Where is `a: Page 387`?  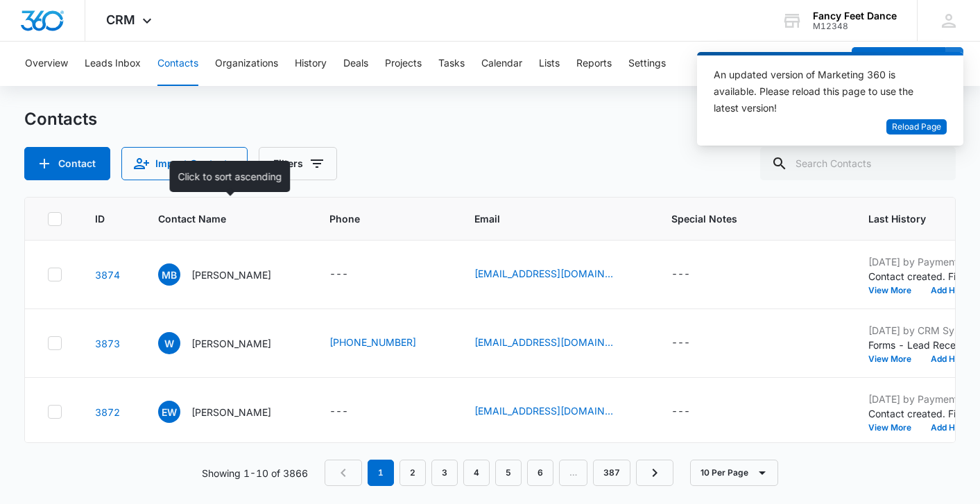
a: Page 387 is located at coordinates (612, 473).